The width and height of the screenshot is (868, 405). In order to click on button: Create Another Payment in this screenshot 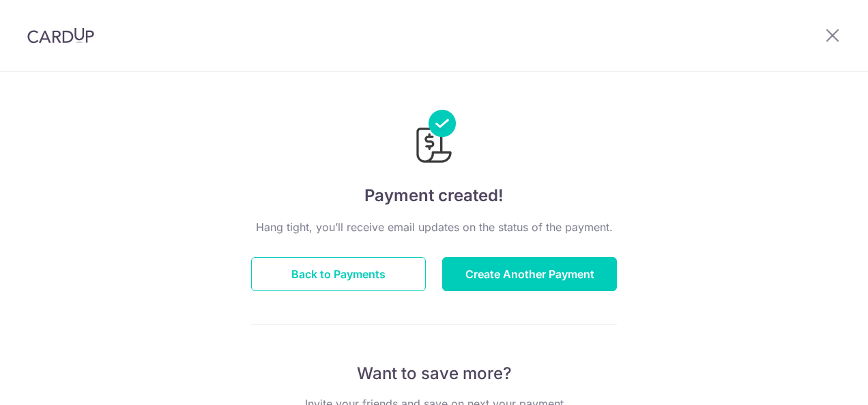, I will do `click(530, 274)`.